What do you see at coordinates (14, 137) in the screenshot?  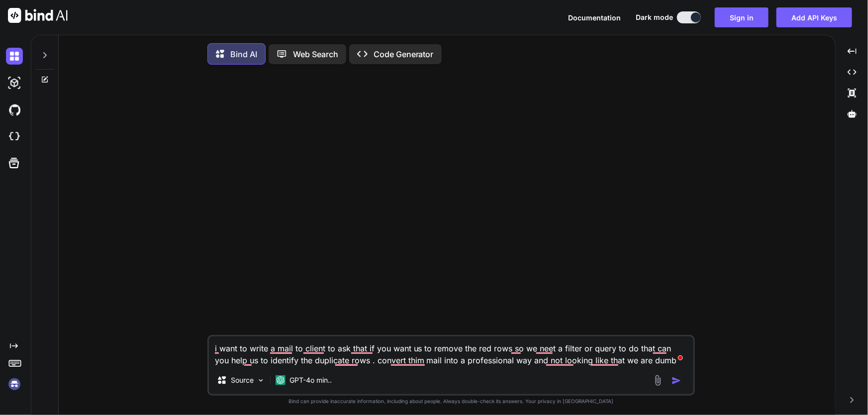 I see `img: cloudideIcon` at bounding box center [14, 137].